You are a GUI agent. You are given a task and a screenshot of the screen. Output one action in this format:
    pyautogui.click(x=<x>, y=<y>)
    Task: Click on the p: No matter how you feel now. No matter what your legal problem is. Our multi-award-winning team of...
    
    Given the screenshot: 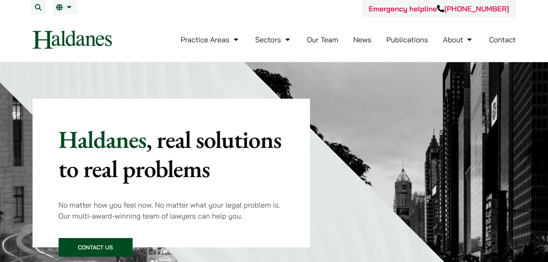 What is the action you would take?
    pyautogui.click(x=171, y=211)
    